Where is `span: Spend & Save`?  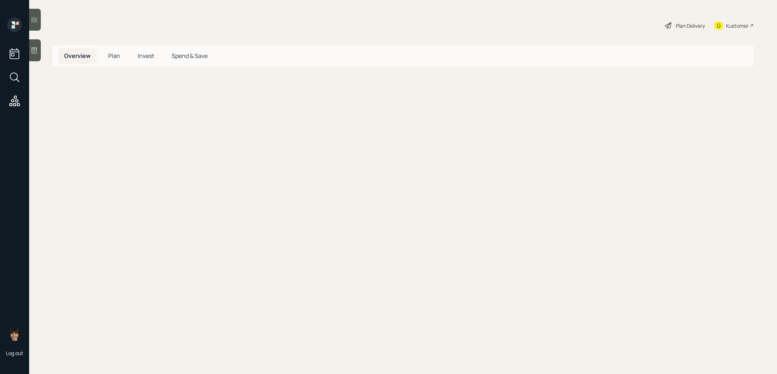
span: Spend & Save is located at coordinates (190, 56).